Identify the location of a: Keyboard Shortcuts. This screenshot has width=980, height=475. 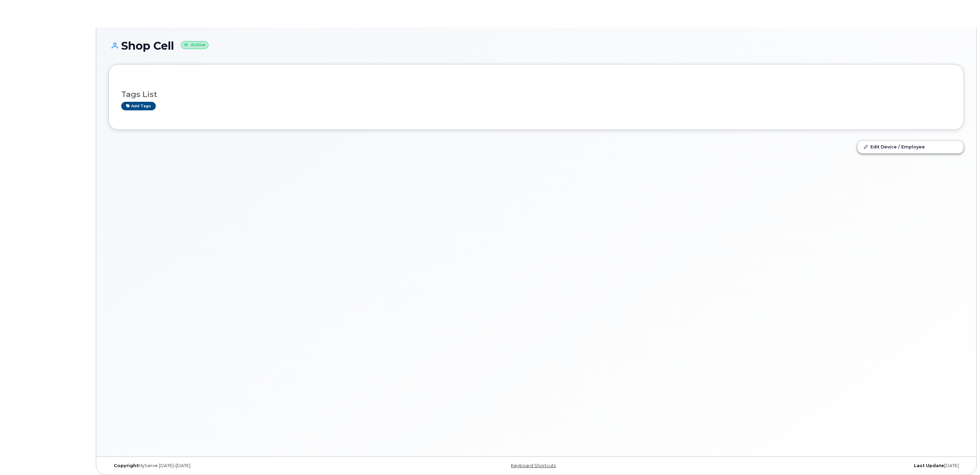
(533, 465).